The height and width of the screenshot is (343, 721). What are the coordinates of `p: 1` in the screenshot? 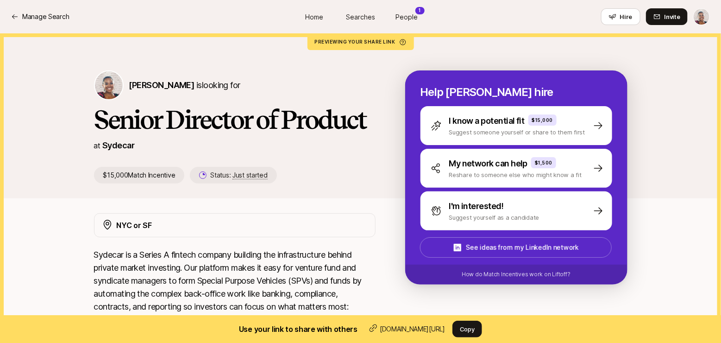 It's located at (420, 10).